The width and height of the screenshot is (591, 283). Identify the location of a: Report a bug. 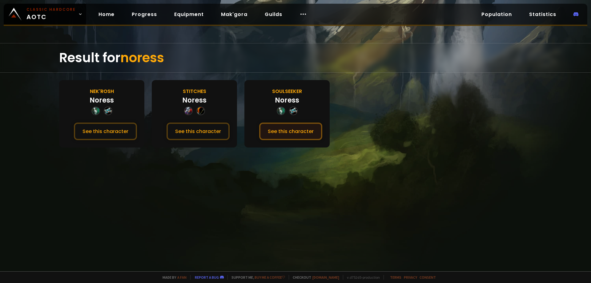
(207, 277).